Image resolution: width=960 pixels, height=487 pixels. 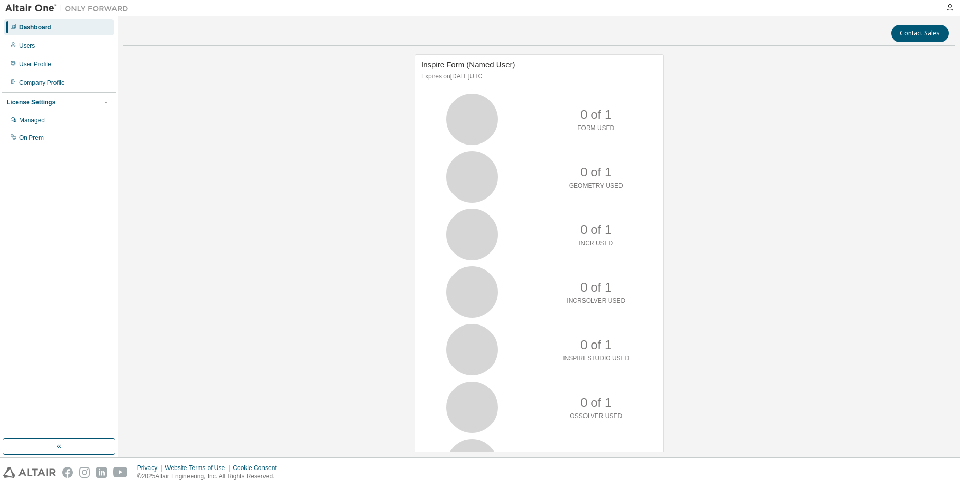 What do you see at coordinates (69, 8) in the screenshot?
I see `img: Altair One` at bounding box center [69, 8].